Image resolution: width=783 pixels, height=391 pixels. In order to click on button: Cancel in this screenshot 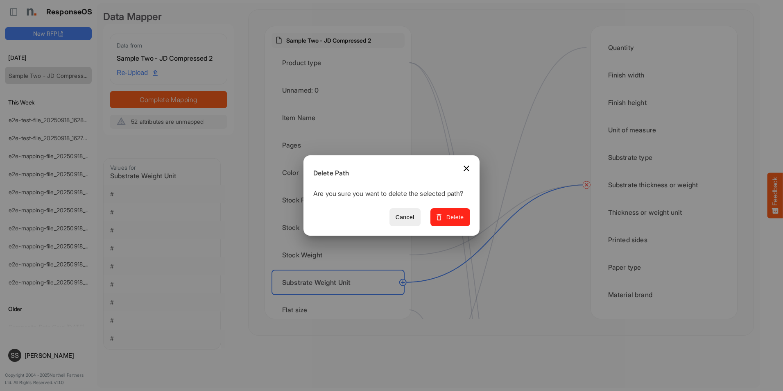, I will do `click(405, 217)`.